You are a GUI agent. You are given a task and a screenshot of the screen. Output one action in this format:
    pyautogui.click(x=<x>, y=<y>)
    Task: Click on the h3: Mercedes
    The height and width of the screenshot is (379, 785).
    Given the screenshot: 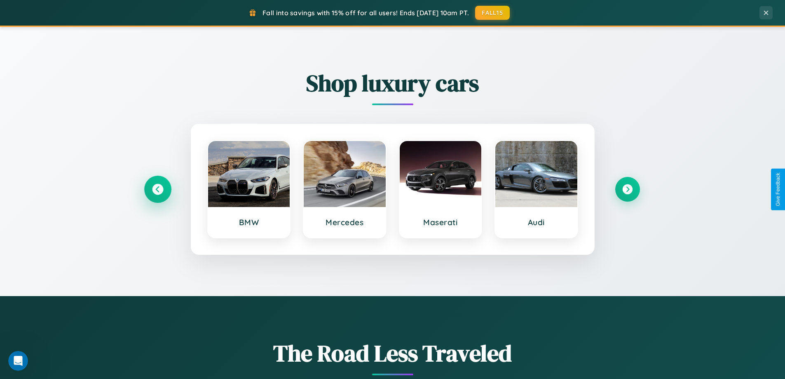 What is the action you would take?
    pyautogui.click(x=345, y=222)
    